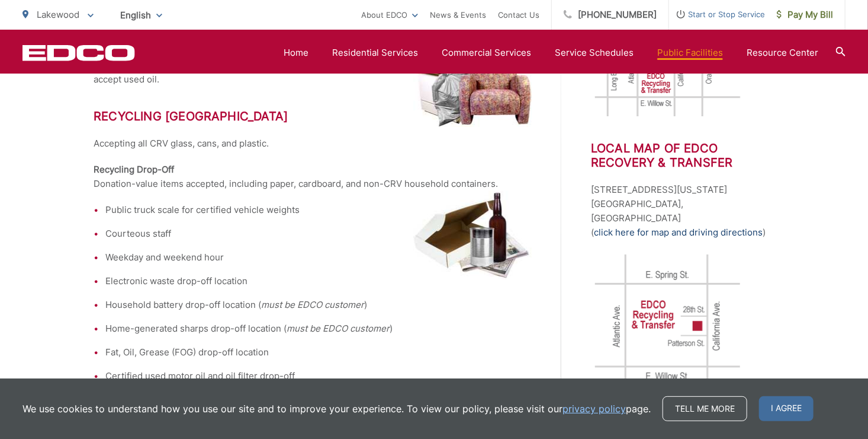 The width and height of the screenshot is (868, 439). Describe the element at coordinates (313, 143) in the screenshot. I see `p: Accepting all CRV glass, cans, and plastic.` at that location.